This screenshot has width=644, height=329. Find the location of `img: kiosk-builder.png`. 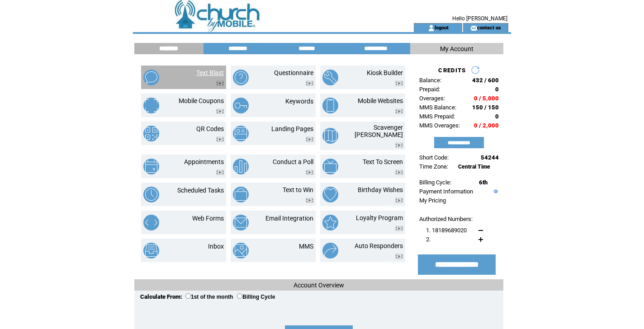

img: kiosk-builder.png is located at coordinates (330, 77).